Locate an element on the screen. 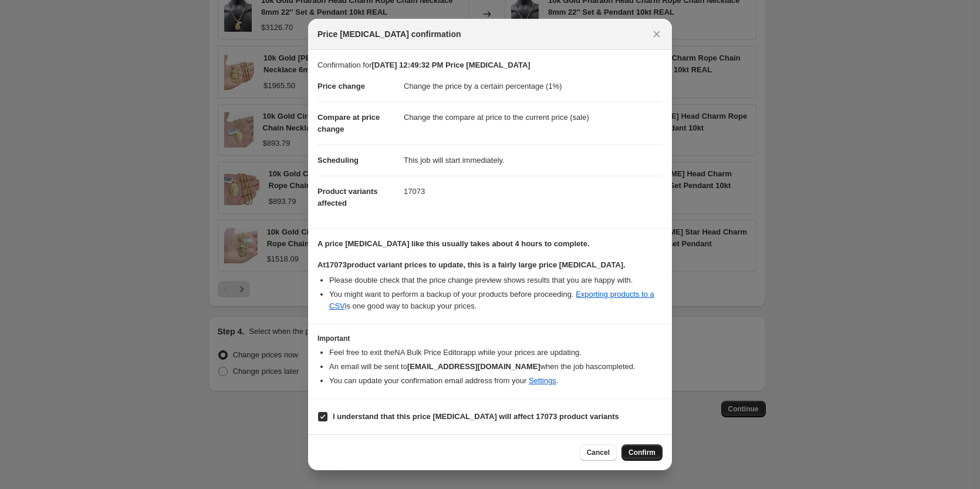  p: Confirmation for is located at coordinates (490, 65).